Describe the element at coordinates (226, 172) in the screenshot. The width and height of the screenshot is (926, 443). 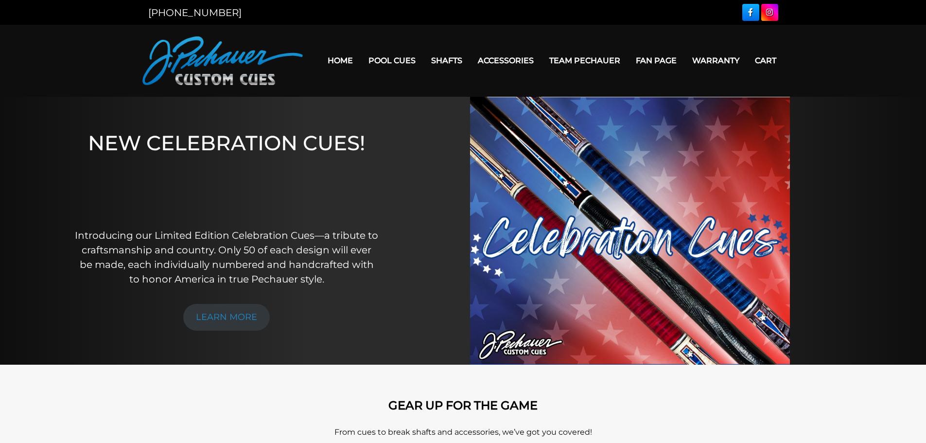
I see `h1: NEW CELEBRATION CUES!` at that location.